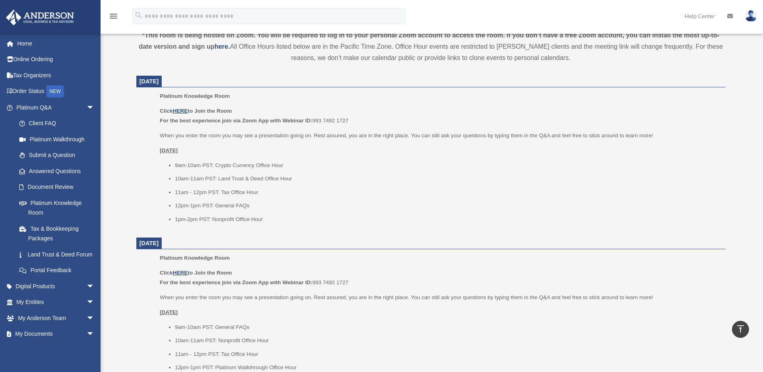 The width and height of the screenshot is (763, 372). What do you see at coordinates (59, 233) in the screenshot?
I see `a: Tax & Bookkeeping Packages` at bounding box center [59, 233].